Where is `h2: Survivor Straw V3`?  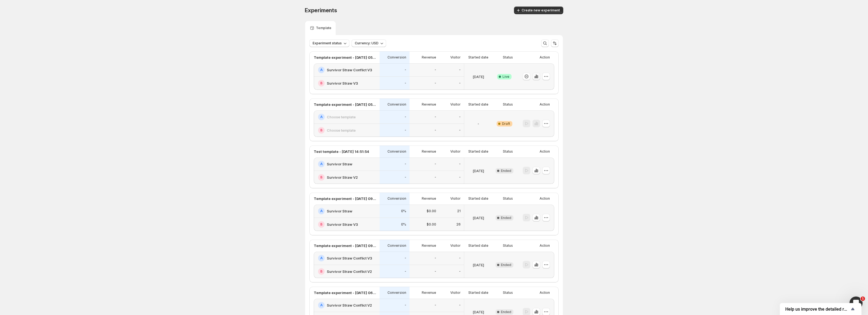
h2: Survivor Straw V3 is located at coordinates (342, 225).